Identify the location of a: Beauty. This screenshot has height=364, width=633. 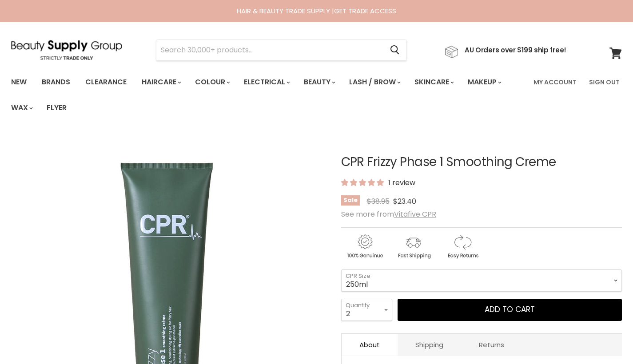
(319, 82).